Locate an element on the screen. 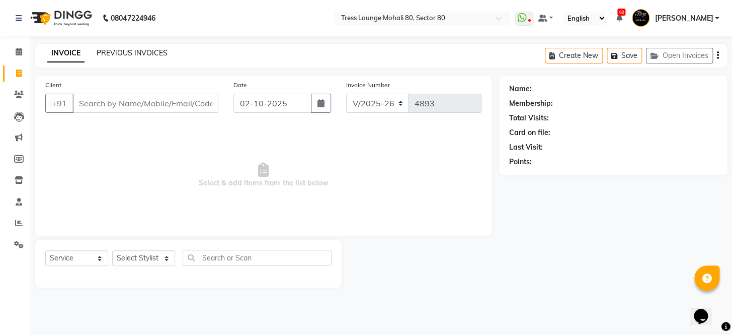  a: PREVIOUS INVOICES is located at coordinates (132, 53).